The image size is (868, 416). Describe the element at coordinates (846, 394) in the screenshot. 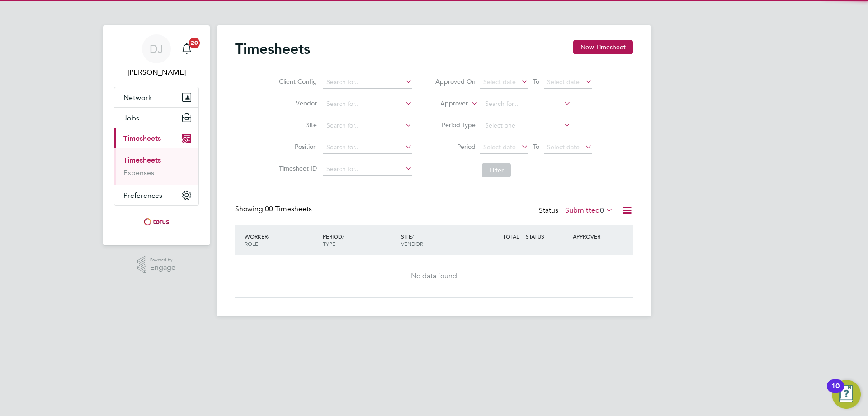

I see `button: Open Resource Center, 10 new notifications` at that location.